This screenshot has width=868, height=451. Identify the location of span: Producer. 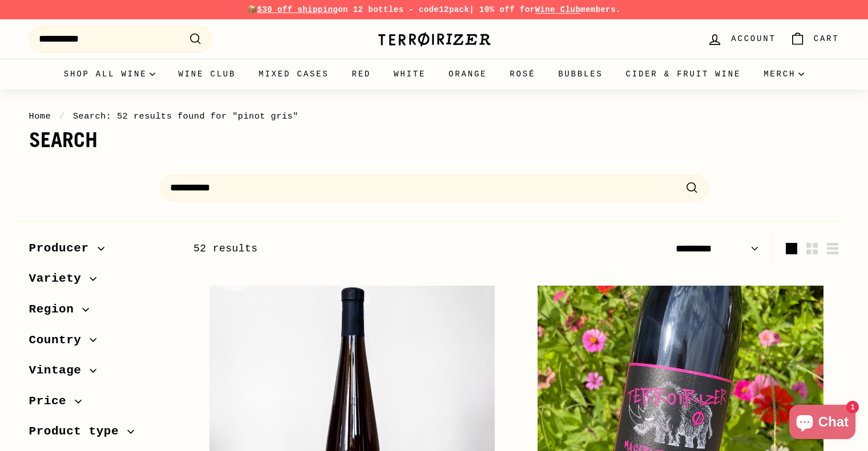
(63, 249).